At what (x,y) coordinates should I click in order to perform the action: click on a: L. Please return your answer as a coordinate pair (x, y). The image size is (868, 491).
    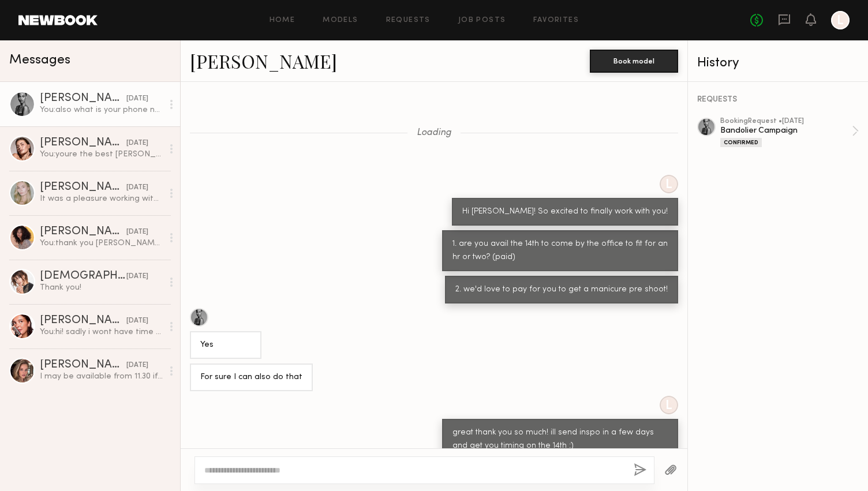
    Looking at the image, I should click on (840, 20).